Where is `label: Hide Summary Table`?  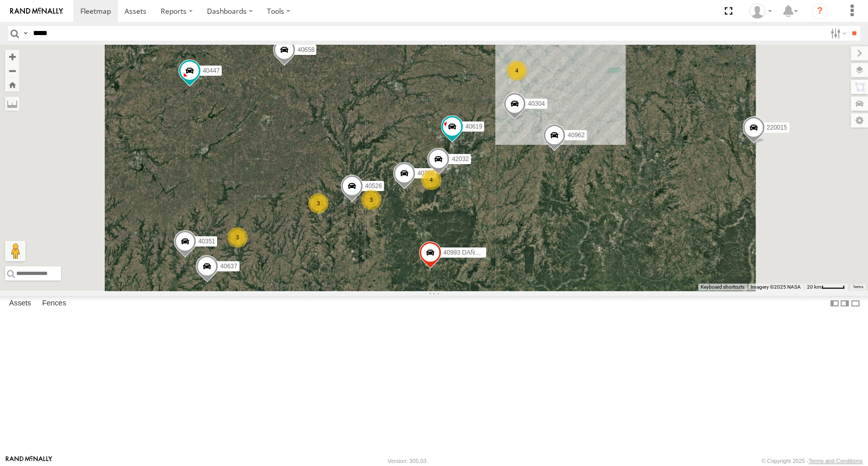 label: Hide Summary Table is located at coordinates (856, 303).